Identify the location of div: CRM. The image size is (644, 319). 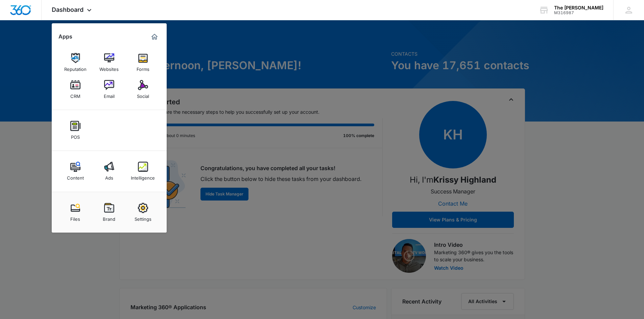
(75, 95).